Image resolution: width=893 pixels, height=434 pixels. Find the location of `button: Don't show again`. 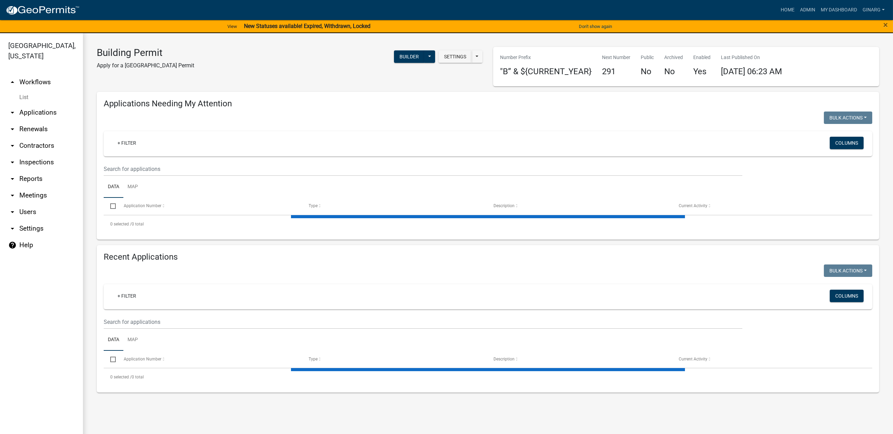

button: Don't show again is located at coordinates (596, 26).